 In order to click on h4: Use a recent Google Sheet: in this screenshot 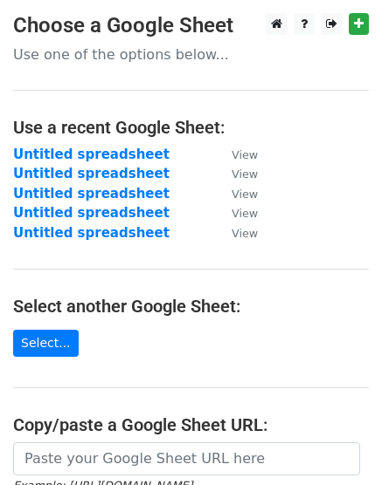, I will do `click(190, 127)`.